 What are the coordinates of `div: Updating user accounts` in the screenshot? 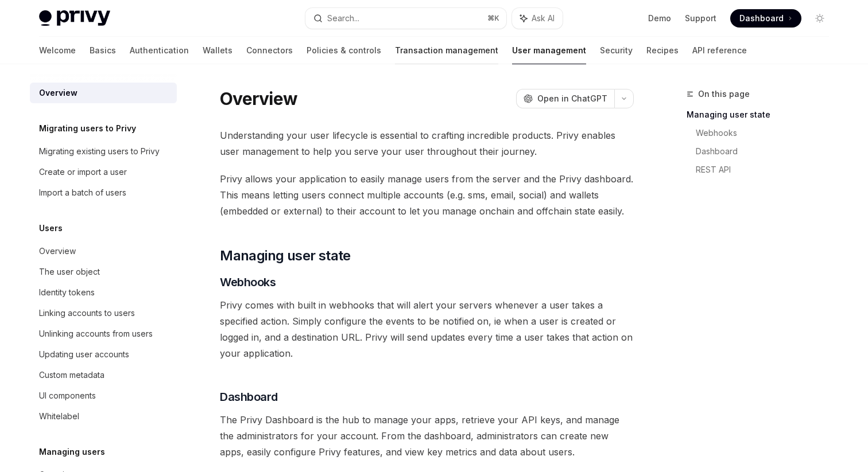 It's located at (84, 354).